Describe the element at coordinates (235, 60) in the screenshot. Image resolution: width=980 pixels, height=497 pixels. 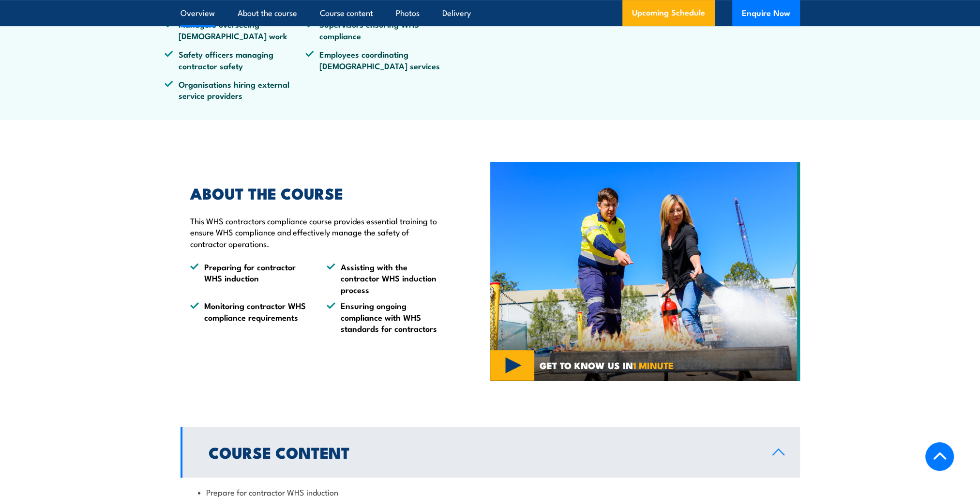
I see `li: Safety officers managing contractor safety` at that location.